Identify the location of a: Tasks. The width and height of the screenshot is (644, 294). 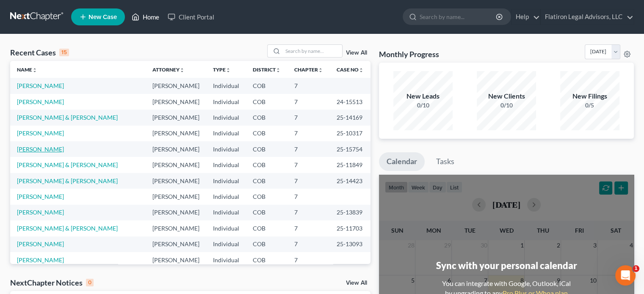
(445, 162).